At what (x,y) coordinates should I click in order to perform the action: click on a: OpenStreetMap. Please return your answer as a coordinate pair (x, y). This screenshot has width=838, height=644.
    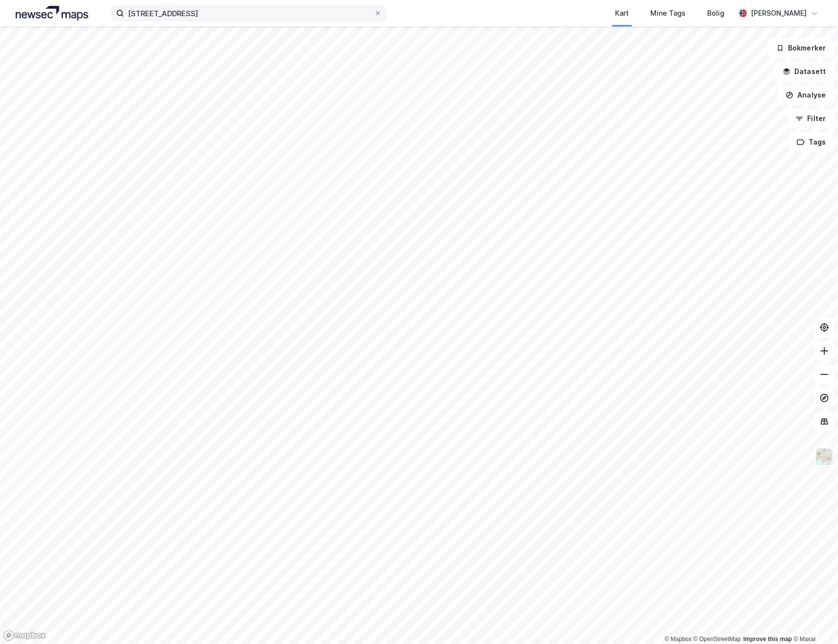
    Looking at the image, I should click on (717, 639).